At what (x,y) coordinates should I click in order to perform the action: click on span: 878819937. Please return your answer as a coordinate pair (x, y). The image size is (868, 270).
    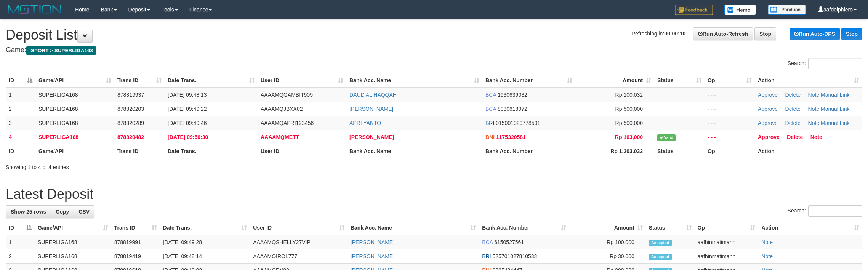
    Looking at the image, I should click on (131, 94).